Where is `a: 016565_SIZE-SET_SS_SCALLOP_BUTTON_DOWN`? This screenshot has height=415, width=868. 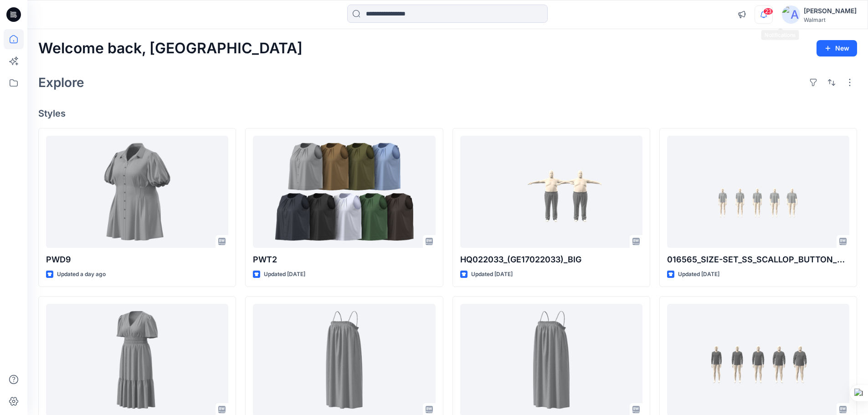
a: 016565_SIZE-SET_SS_SCALLOP_BUTTON_DOWN is located at coordinates (758, 192).